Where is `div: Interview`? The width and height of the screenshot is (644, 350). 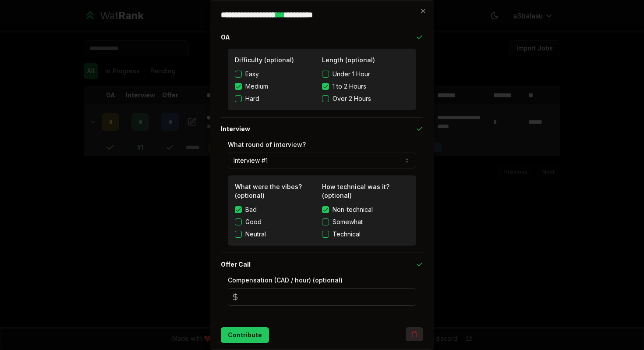
div: Interview is located at coordinates (322, 197).